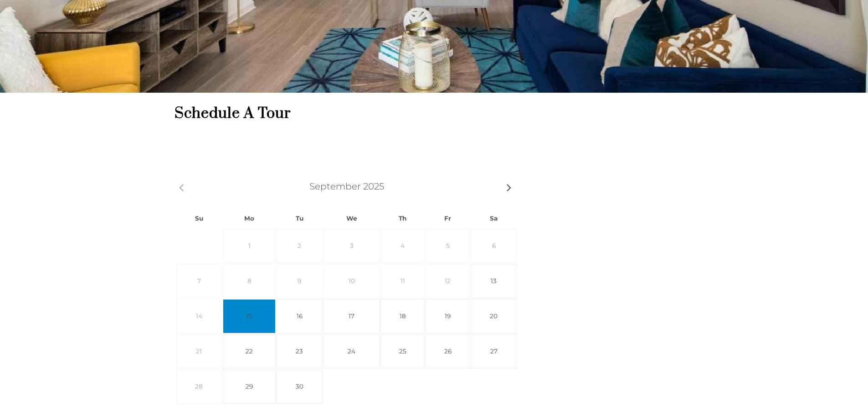 The height and width of the screenshot is (416, 868). Describe the element at coordinates (250, 281) in the screenshot. I see `span: 8` at that location.